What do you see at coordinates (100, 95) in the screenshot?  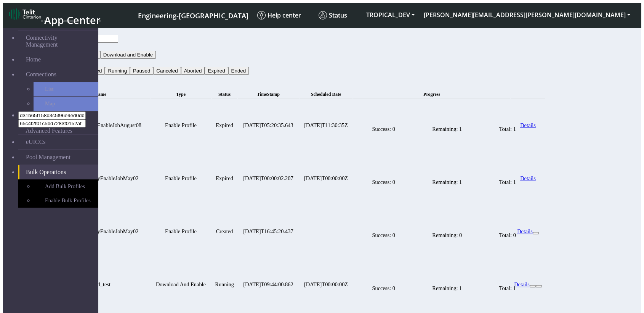 I see `span: Name` at bounding box center [100, 95].